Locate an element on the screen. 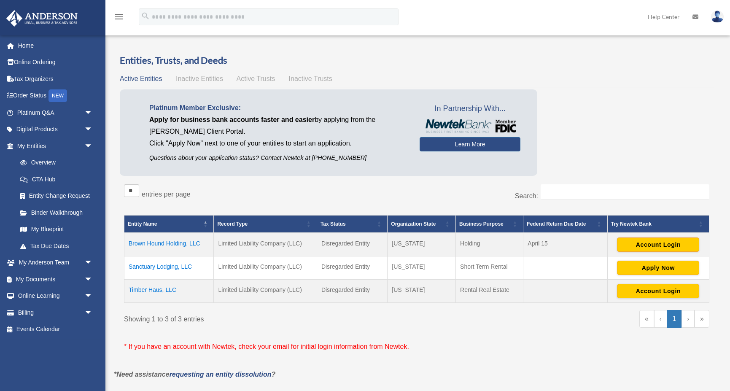 The width and height of the screenshot is (730, 391). span: Active Trusts is located at coordinates (256, 78).